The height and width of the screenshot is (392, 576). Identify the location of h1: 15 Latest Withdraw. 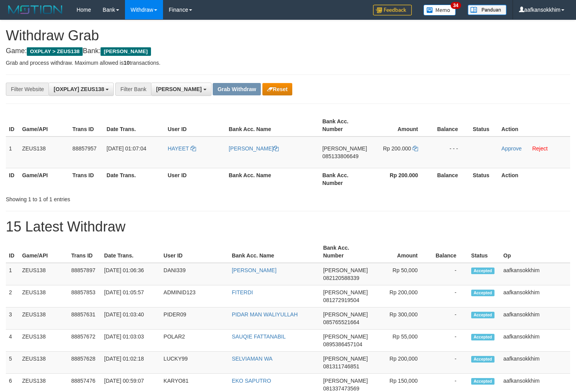
(288, 227).